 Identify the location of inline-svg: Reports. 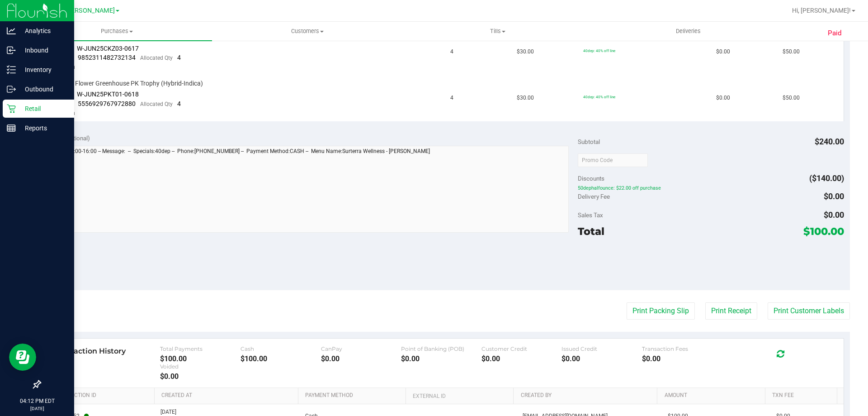
(11, 128).